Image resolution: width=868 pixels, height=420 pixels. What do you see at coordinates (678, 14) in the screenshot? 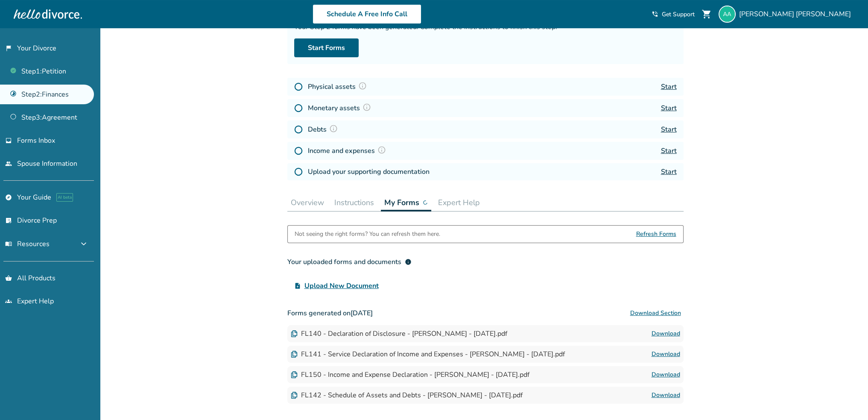
I see `span: Get Support` at bounding box center [678, 14].